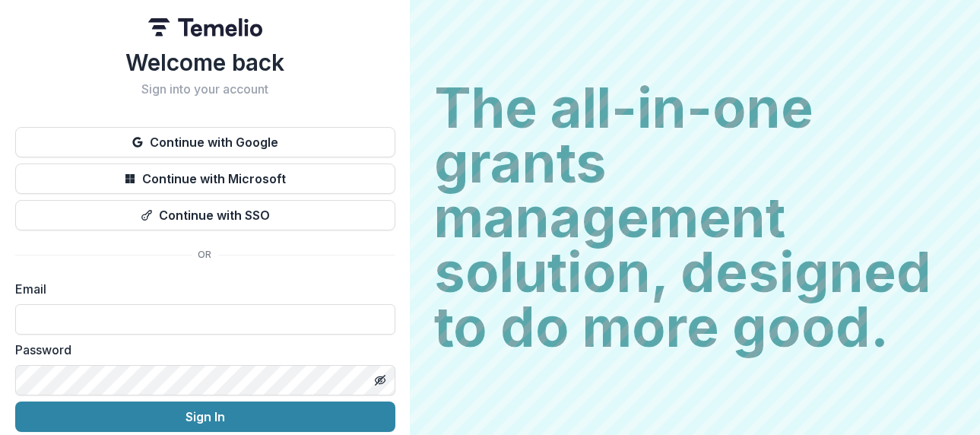  Describe the element at coordinates (205, 179) in the screenshot. I see `button: Continue with Microsoft` at that location.